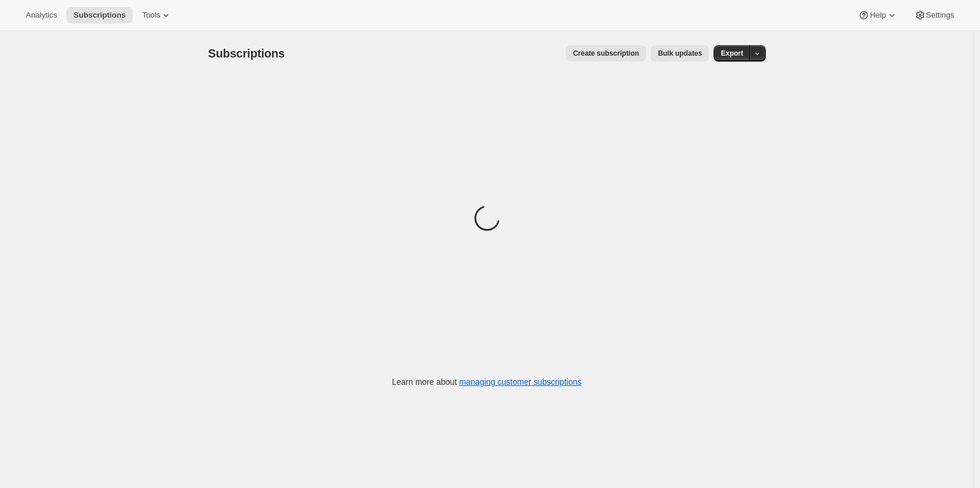 Image resolution: width=980 pixels, height=488 pixels. What do you see at coordinates (99, 15) in the screenshot?
I see `button: Subscriptions` at bounding box center [99, 15].